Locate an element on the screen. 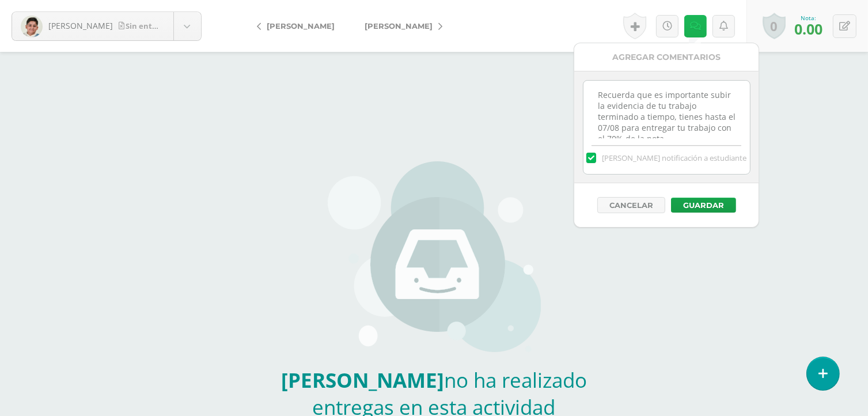 The image size is (868, 416). span: Sin entrega is located at coordinates (144, 26).